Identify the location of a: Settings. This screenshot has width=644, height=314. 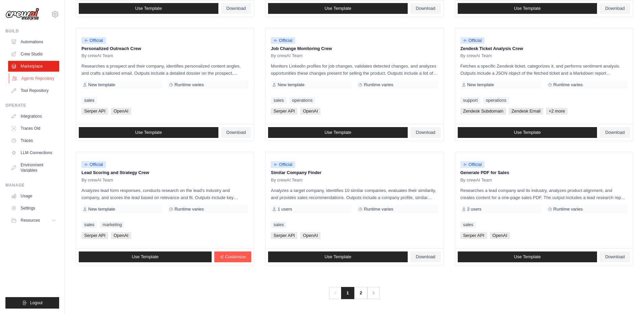
(34, 208).